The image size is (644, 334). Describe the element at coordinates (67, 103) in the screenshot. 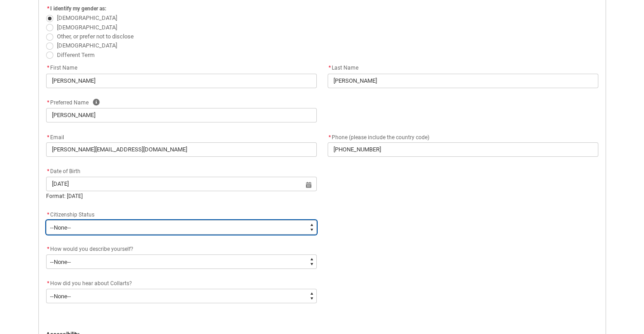

I see `span: Preferred Name` at that location.